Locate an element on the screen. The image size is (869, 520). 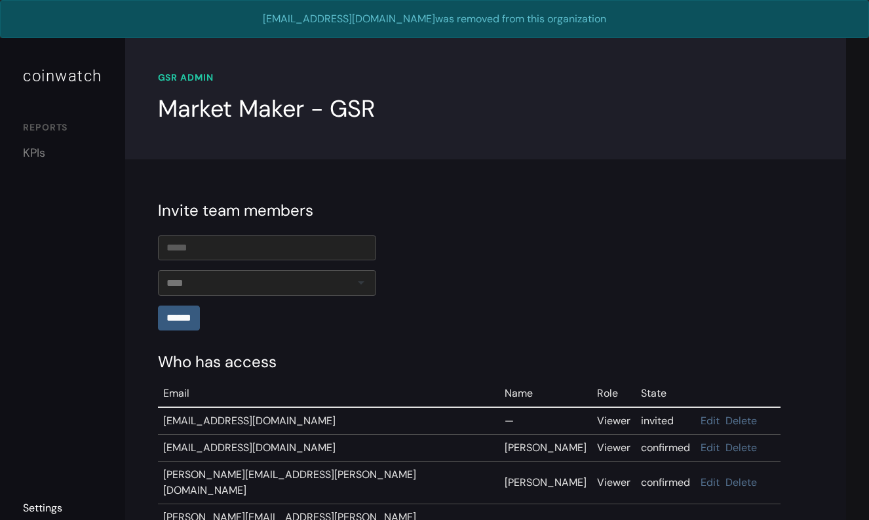
div: coinwatch is located at coordinates (62, 76).